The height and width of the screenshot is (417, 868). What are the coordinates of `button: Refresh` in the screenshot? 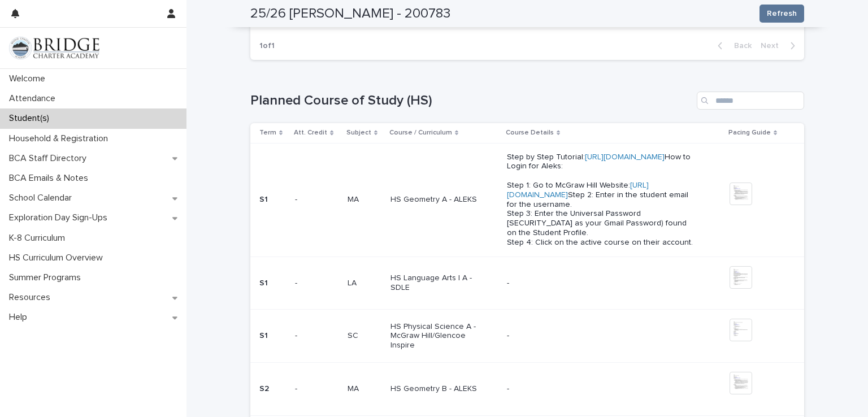 It's located at (782, 14).